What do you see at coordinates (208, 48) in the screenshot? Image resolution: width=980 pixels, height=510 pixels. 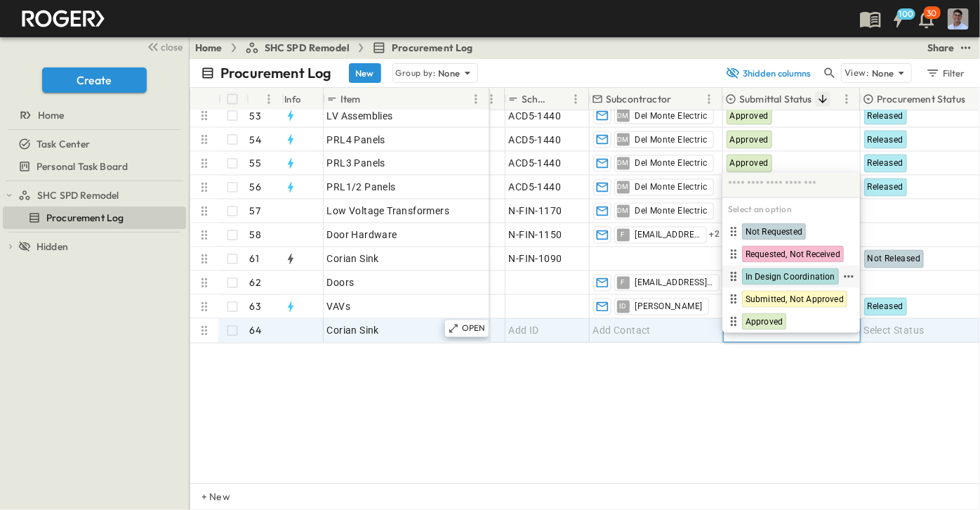 I see `a: Home` at bounding box center [208, 48].